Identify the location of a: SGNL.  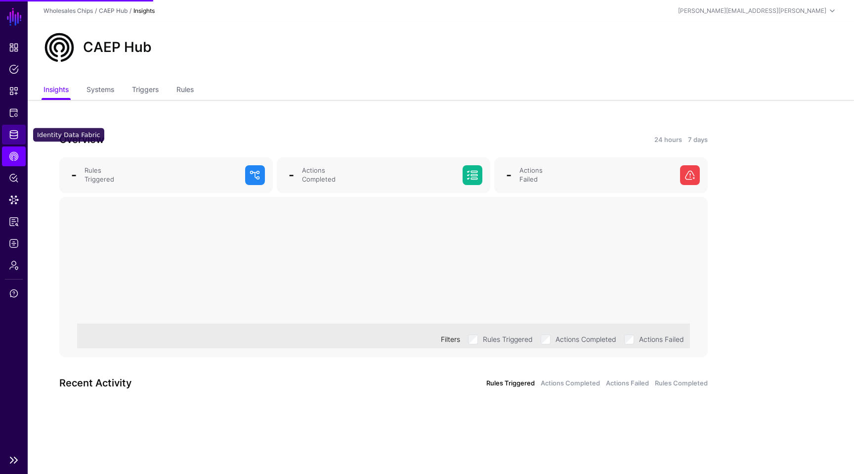
(14, 17).